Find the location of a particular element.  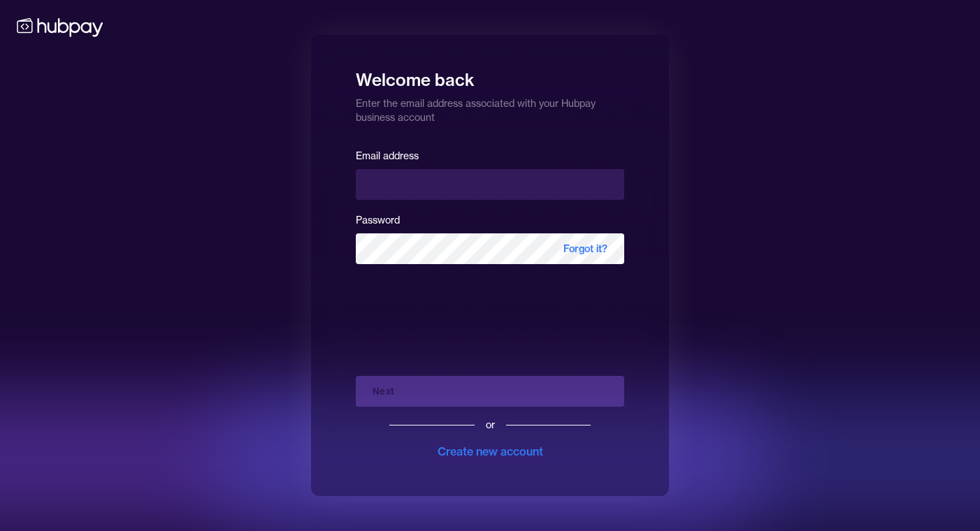

p: Enter the email address associated with your Hubpay business account is located at coordinates (490, 107).